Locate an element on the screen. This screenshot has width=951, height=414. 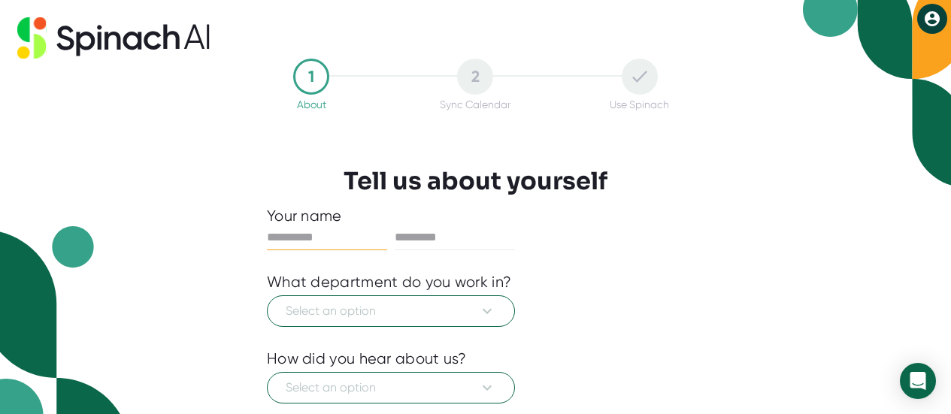
div: 1 is located at coordinates (311, 77).